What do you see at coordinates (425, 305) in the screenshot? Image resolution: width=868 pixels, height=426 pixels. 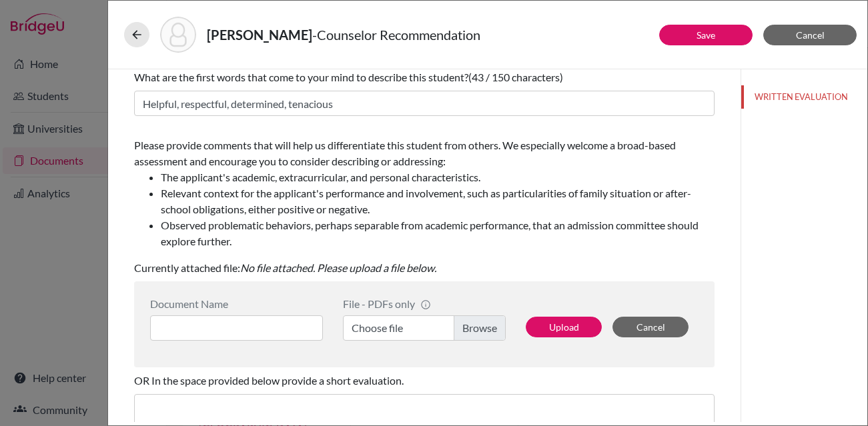 I see `span: info` at bounding box center [425, 305].